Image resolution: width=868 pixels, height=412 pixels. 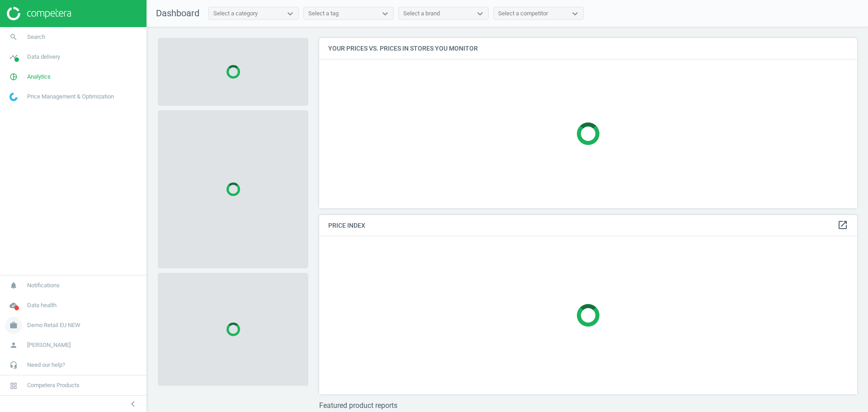 What do you see at coordinates (43, 285) in the screenshot?
I see `span: Notifications` at bounding box center [43, 285].